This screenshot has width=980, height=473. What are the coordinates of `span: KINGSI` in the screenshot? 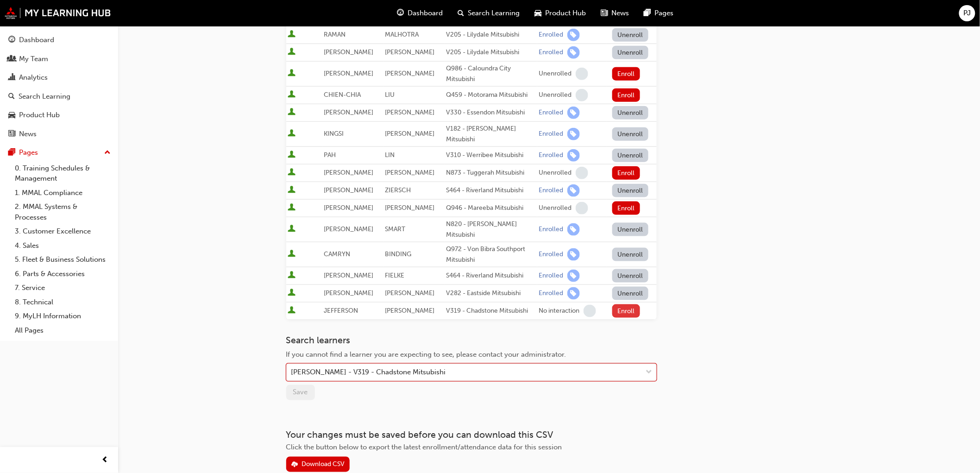 It's located at (334, 133).